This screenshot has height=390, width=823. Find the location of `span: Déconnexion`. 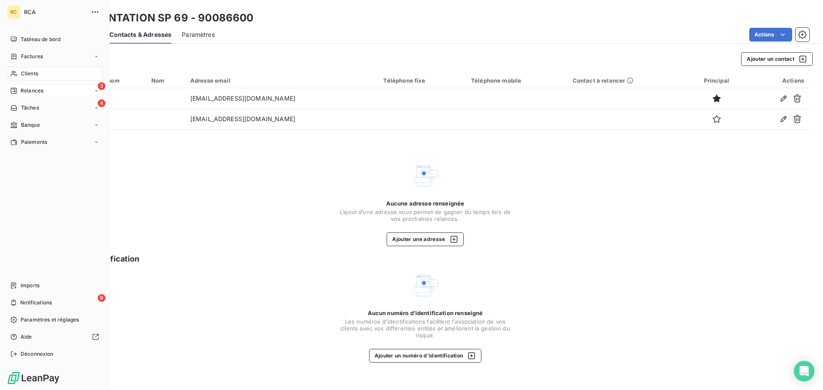

span: Déconnexion is located at coordinates (37, 354).